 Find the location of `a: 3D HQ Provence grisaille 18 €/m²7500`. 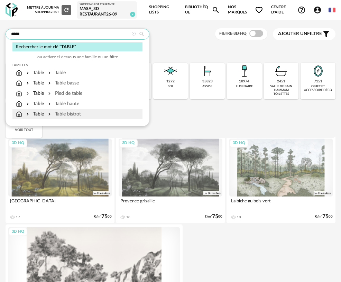

a: 3D HQ Provence grisaille 18 €/m²7500 is located at coordinates (170, 180).